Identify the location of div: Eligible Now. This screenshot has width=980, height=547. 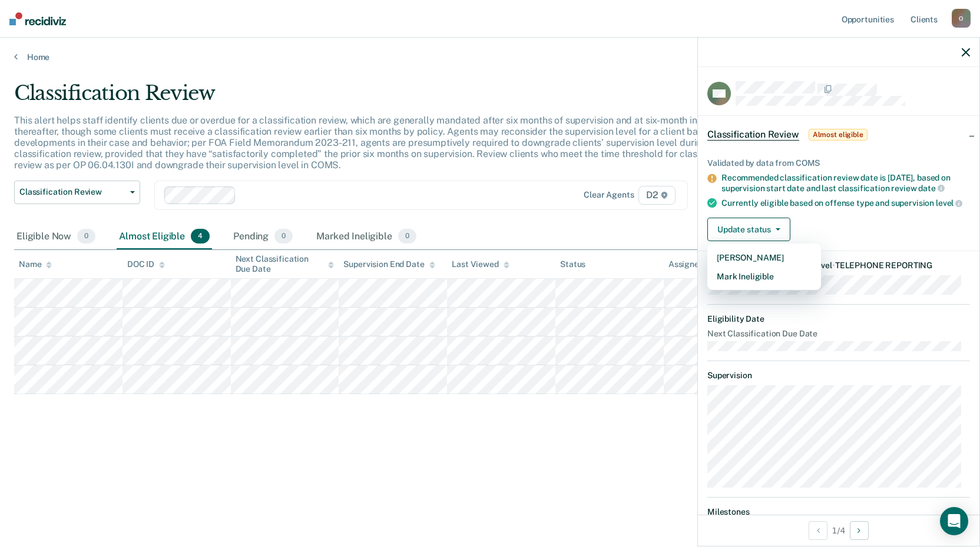
(56, 237).